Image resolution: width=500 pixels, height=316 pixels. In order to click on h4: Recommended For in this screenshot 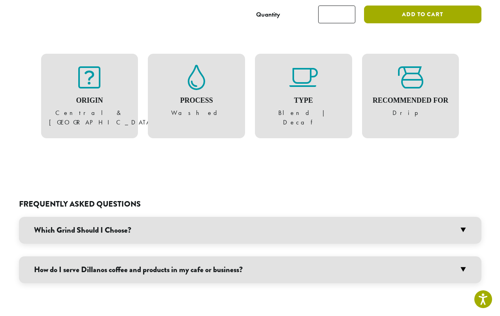, I will do `click(411, 101)`.